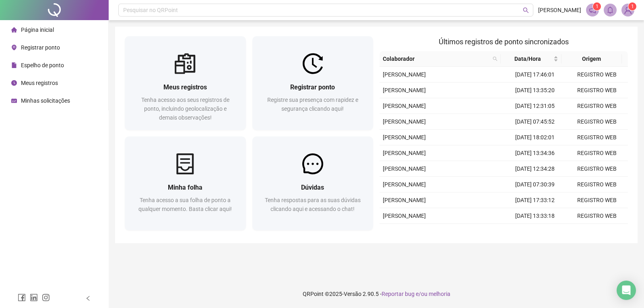  Describe the element at coordinates (628, 10) in the screenshot. I see `img: 87213` at that location.